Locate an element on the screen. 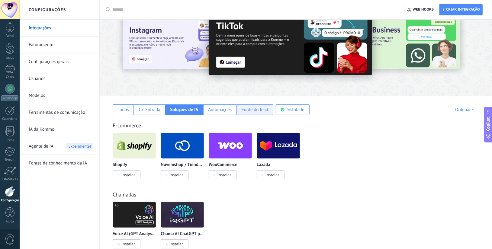  div: Chats is located at coordinates (10, 77).